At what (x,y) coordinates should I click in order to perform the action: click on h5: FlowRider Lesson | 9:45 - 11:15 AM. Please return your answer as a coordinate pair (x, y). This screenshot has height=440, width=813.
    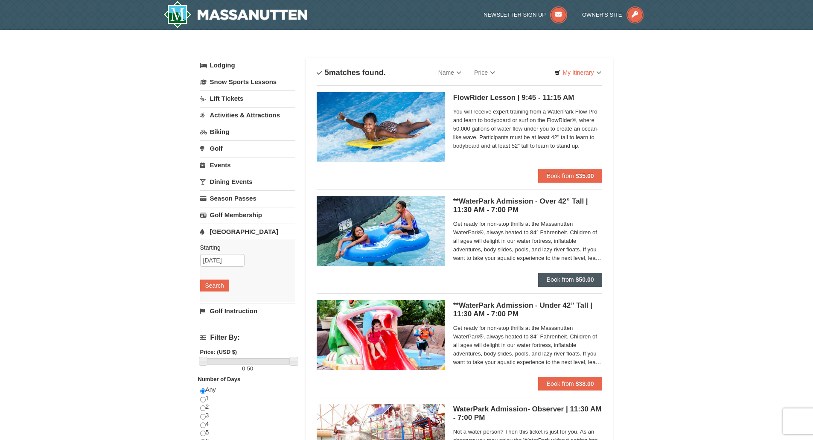
    Looking at the image, I should click on (528, 98).